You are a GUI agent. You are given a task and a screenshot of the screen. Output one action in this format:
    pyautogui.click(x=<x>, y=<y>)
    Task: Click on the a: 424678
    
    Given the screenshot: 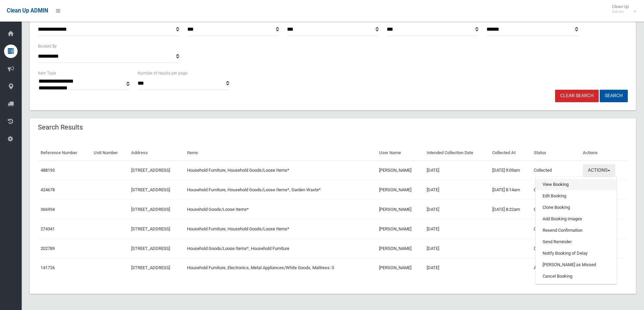 What is the action you would take?
    pyautogui.click(x=48, y=190)
    